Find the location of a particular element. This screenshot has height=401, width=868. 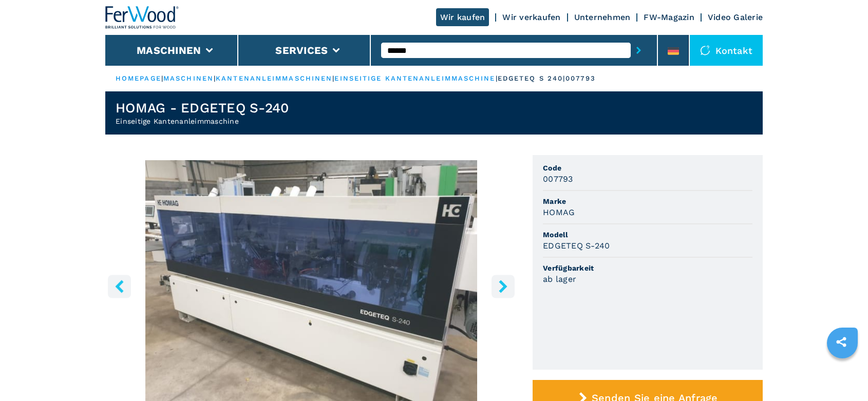

a: FW-Magazin is located at coordinates (669, 17).